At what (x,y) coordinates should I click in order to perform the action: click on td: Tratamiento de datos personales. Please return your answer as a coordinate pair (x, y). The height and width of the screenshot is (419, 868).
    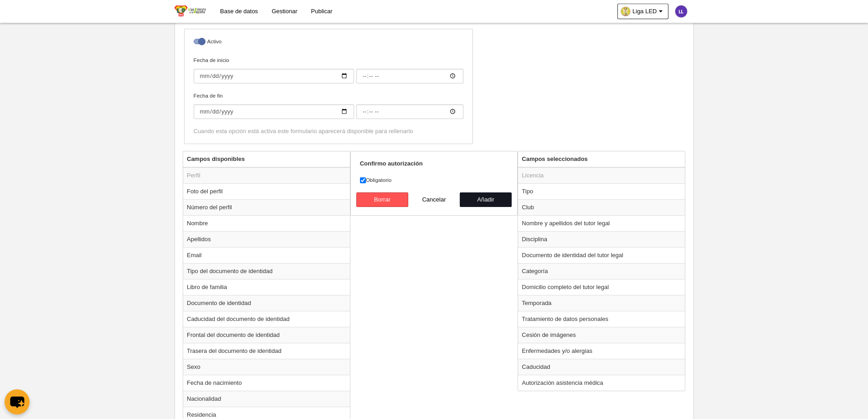
    Looking at the image, I should click on (601, 319).